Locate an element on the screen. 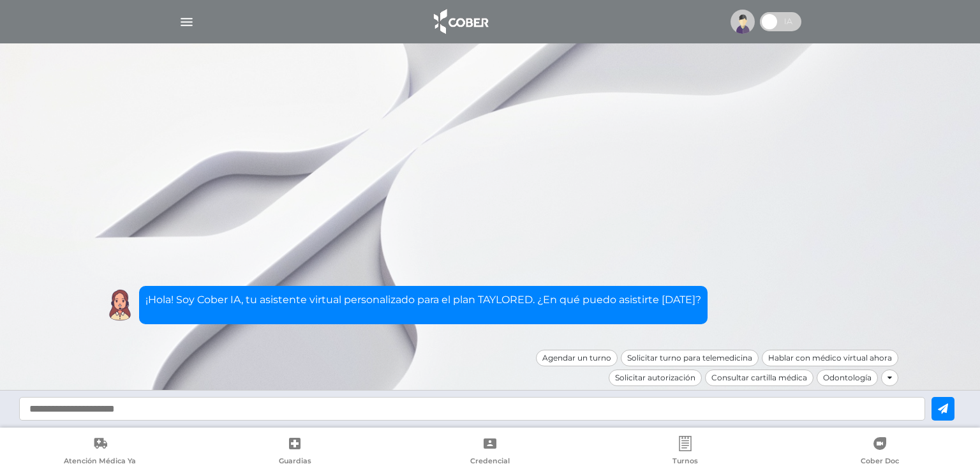 The width and height of the screenshot is (980, 471). div: Solicitar autorización is located at coordinates (655, 378).